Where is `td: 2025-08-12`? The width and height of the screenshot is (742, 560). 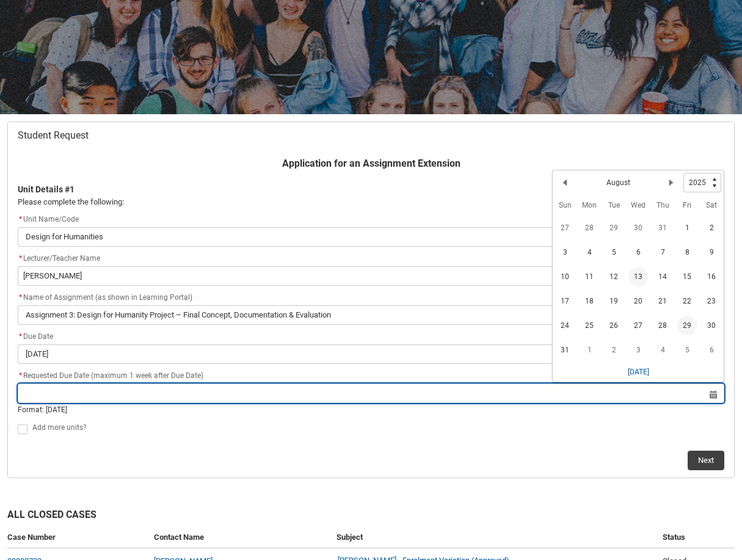 td: 2025-08-12 is located at coordinates (614, 277).